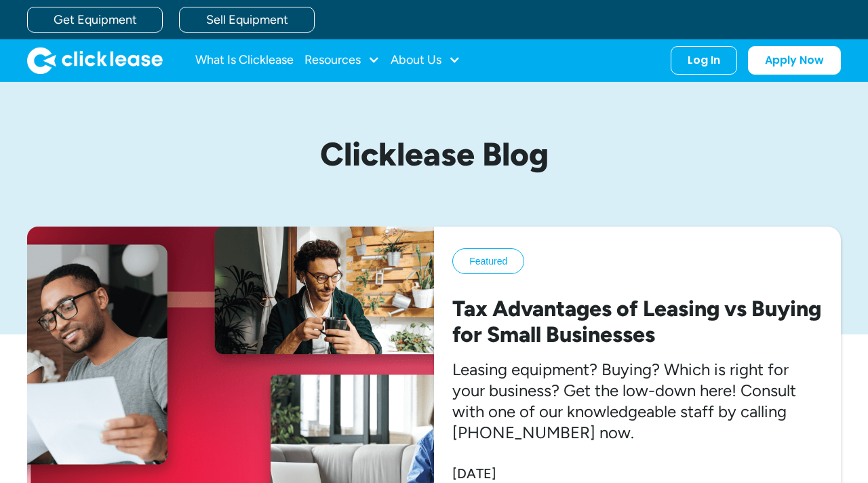 The width and height of the screenshot is (868, 483). What do you see at coordinates (489, 261) in the screenshot?
I see `div: Featured` at bounding box center [489, 261].